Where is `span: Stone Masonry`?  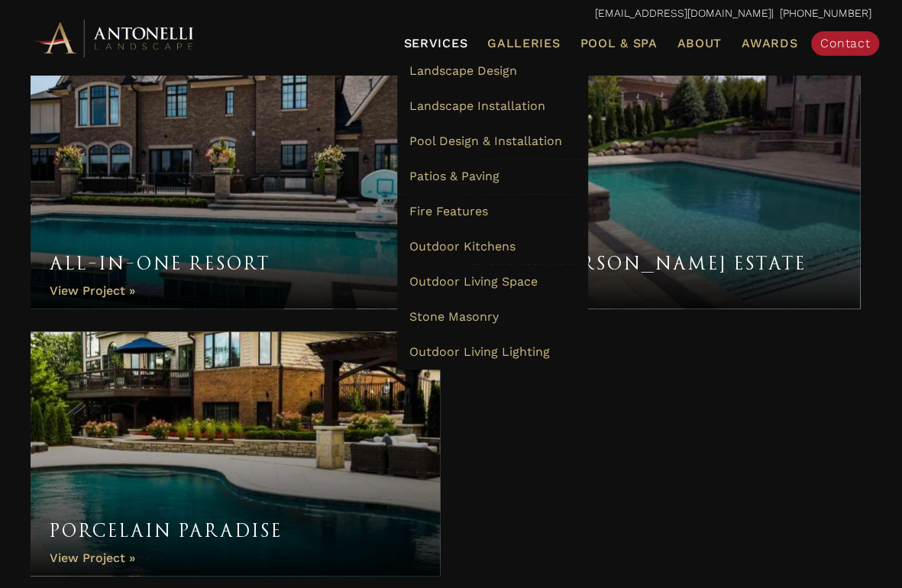 span: Stone Masonry is located at coordinates (453, 316).